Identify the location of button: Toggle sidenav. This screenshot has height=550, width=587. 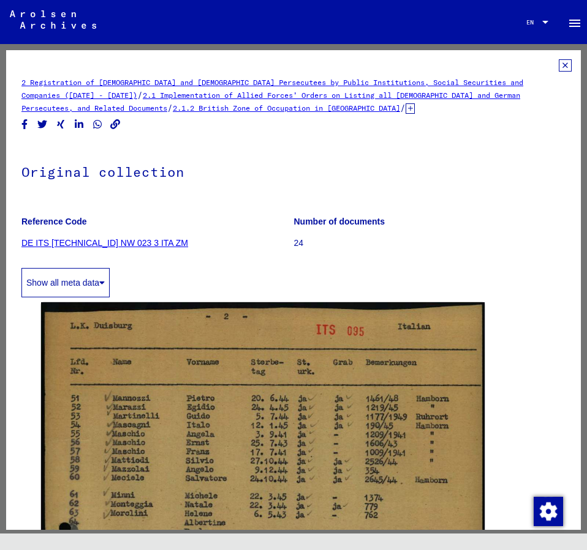
(574, 22).